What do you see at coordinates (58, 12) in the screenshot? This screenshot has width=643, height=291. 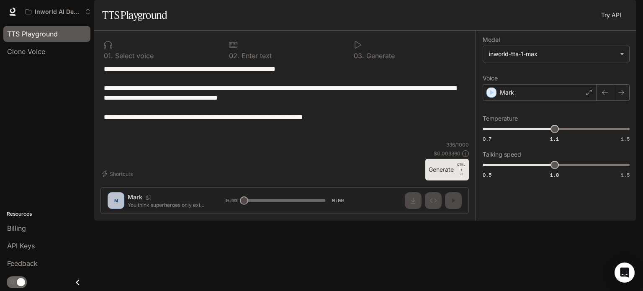 I see `button: Open workspace menu` at bounding box center [58, 12].